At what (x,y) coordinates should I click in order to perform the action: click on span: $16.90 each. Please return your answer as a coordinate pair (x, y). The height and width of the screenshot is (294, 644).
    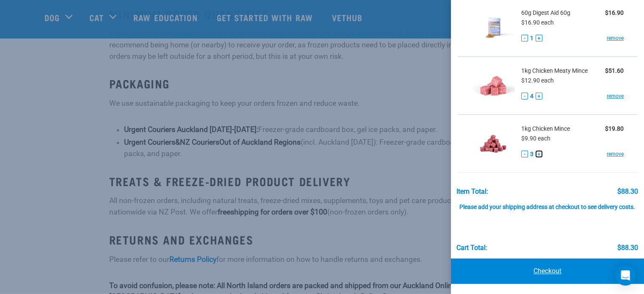
    Looking at the image, I should click on (537, 23).